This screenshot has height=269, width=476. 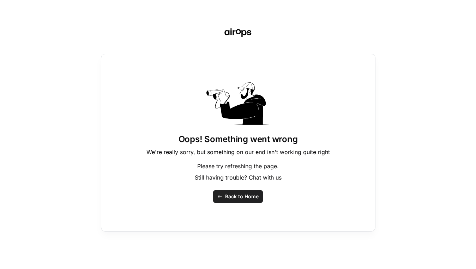 What do you see at coordinates (265, 177) in the screenshot?
I see `span: Chat with us` at bounding box center [265, 177].